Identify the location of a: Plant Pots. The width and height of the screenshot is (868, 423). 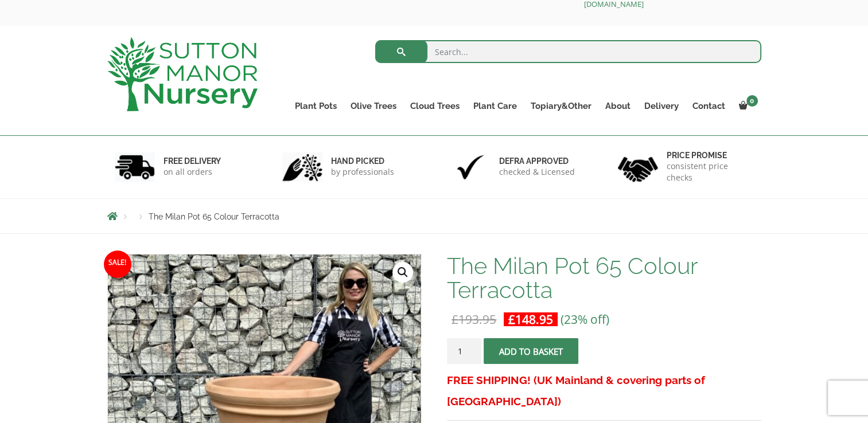
(316, 106).